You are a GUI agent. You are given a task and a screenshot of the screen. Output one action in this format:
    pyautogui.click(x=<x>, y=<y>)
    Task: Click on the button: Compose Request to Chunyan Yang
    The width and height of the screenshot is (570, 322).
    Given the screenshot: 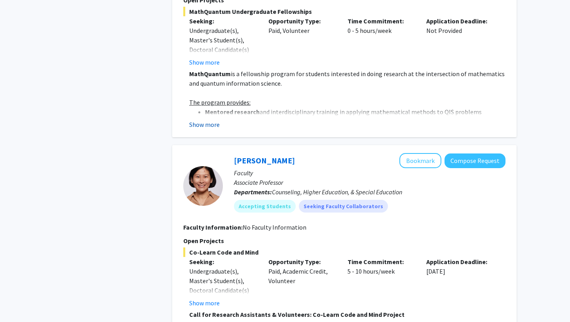 What is the action you would take?
    pyautogui.click(x=475, y=160)
    